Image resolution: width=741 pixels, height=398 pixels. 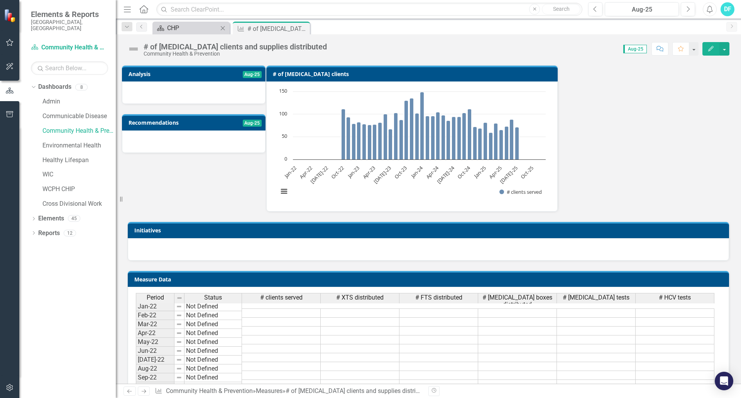 What do you see at coordinates (155, 315) in the screenshot?
I see `td: Feb-22` at bounding box center [155, 315].